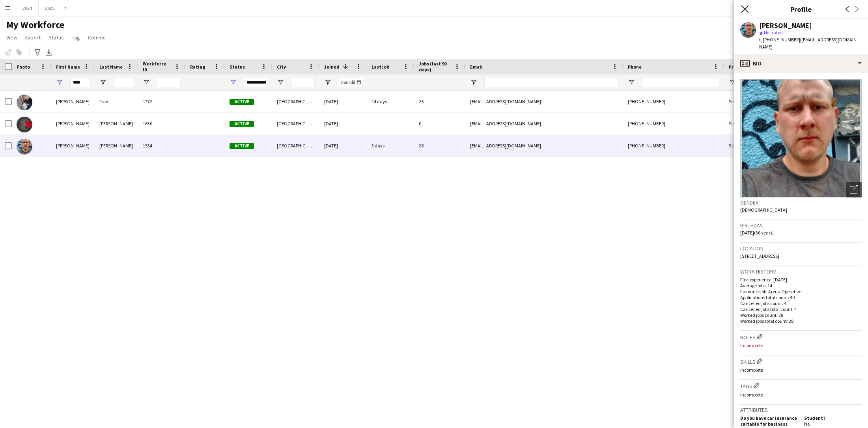 This screenshot has width=868, height=428. What do you see at coordinates (161, 123) in the screenshot?
I see `div: 1630` at bounding box center [161, 123].